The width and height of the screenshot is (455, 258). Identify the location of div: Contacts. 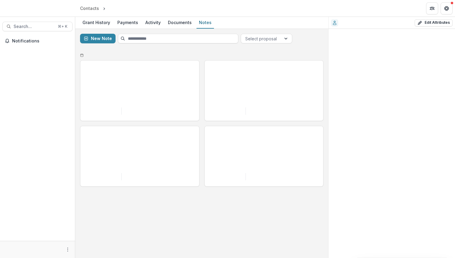
(89, 8).